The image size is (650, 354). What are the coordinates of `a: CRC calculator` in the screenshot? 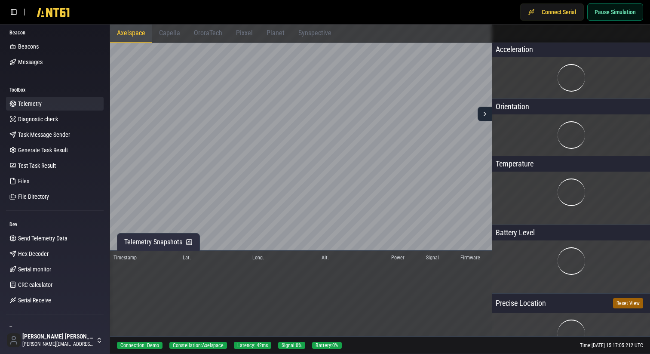 It's located at (55, 284).